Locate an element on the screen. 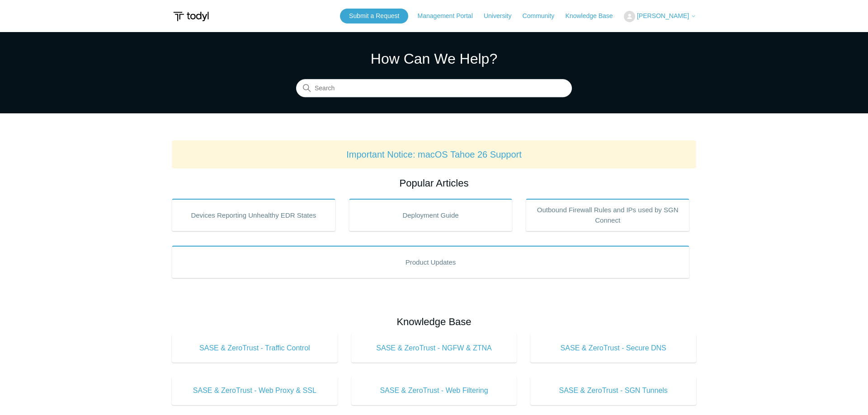  a: Knowledge Base is located at coordinates (594, 16).